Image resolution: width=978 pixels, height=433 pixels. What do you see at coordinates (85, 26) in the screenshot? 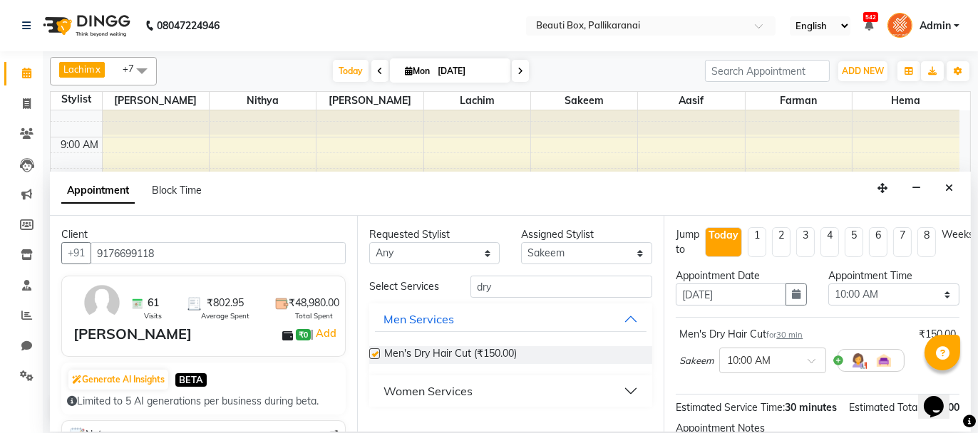
I see `img: logo` at bounding box center [85, 26].